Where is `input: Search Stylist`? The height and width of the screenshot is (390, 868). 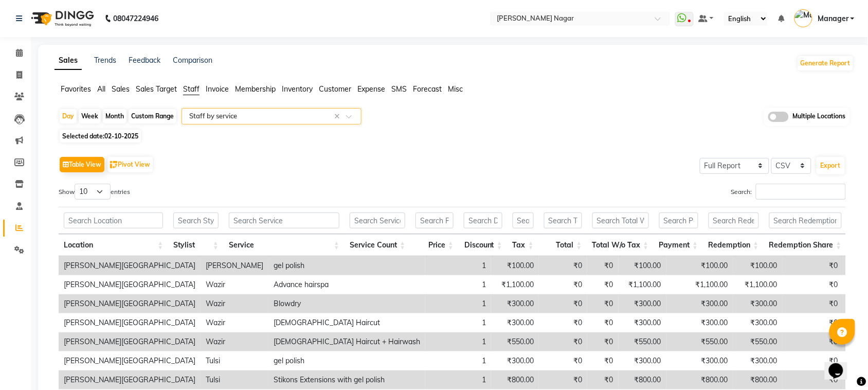 input: Search Stylist is located at coordinates (196, 220).